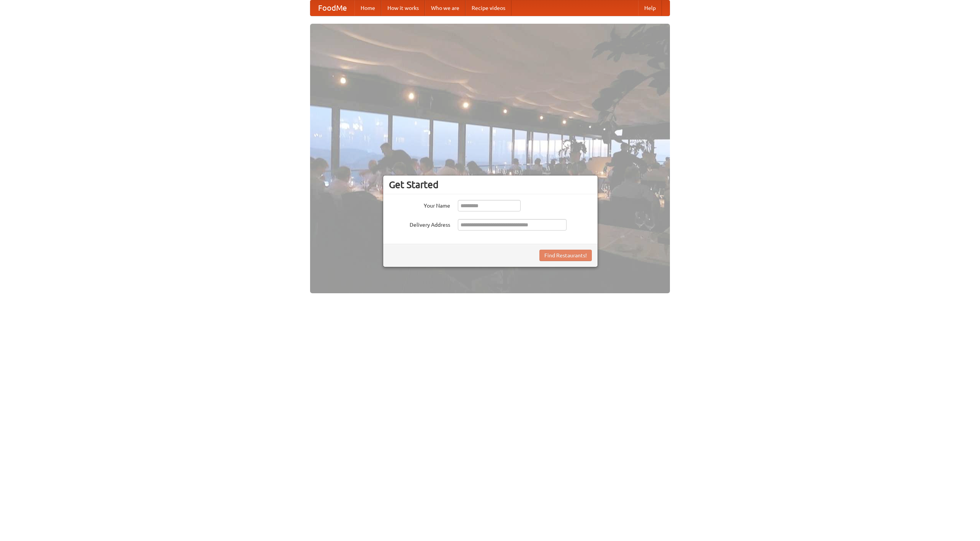 This screenshot has width=980, height=541. I want to click on a: Who we are, so click(445, 8).